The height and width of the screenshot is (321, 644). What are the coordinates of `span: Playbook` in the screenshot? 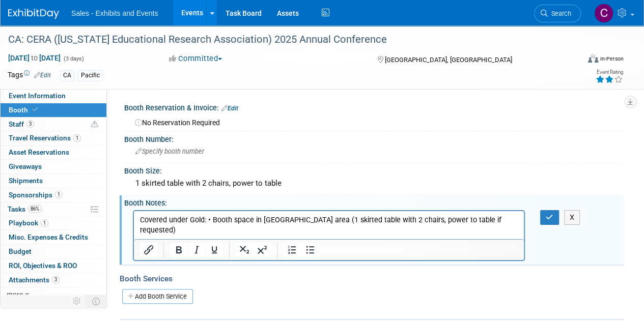 It's located at (29, 222).